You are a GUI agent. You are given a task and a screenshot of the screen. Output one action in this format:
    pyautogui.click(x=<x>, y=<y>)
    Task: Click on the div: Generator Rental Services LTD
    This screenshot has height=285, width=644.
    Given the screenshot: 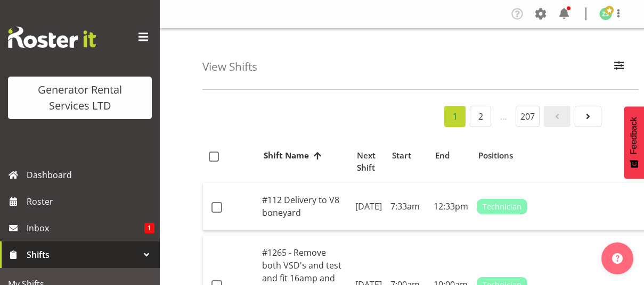 What is the action you would take?
    pyautogui.click(x=80, y=98)
    